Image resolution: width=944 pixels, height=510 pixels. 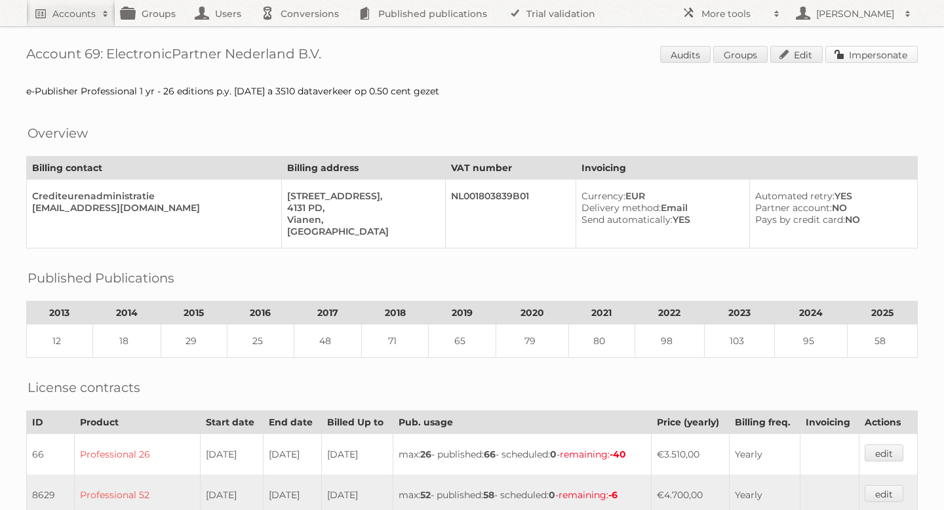 I want to click on td: NL001803839B01, so click(x=510, y=214).